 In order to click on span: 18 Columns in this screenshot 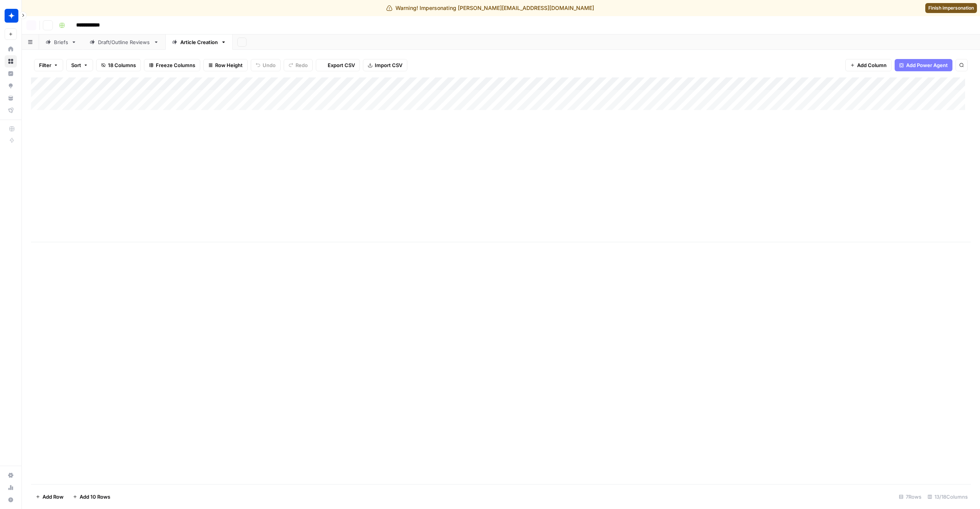, I will do `click(122, 65)`.